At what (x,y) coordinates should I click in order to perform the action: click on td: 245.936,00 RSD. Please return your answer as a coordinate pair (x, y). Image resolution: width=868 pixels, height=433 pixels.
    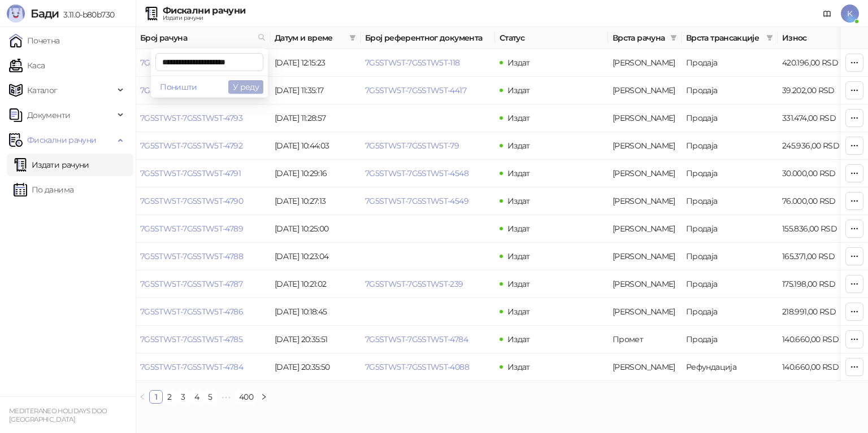
    Looking at the image, I should click on (817, 146).